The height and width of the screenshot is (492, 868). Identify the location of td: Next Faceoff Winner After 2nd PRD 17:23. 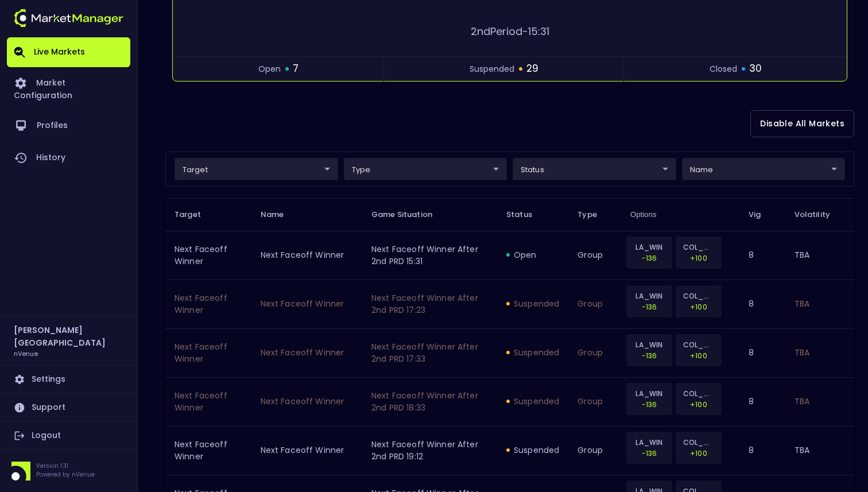
(429, 304).